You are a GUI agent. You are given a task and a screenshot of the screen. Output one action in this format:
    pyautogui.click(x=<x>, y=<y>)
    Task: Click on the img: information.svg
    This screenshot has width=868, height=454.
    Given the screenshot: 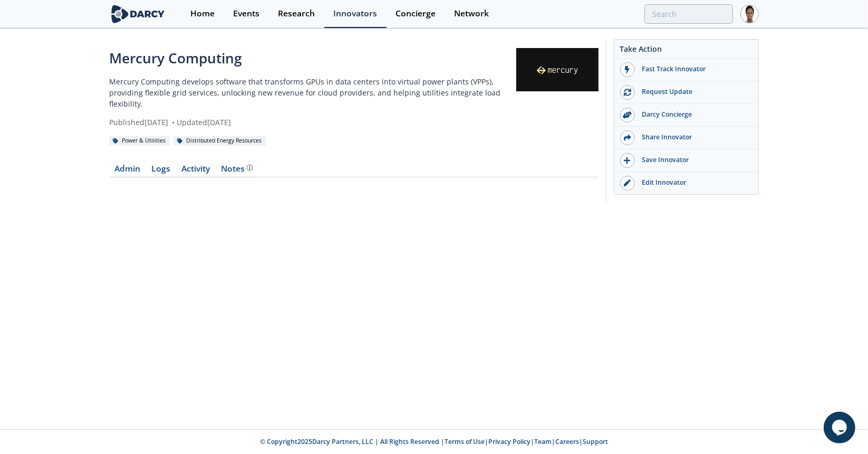 What is the action you would take?
    pyautogui.click(x=249, y=167)
    